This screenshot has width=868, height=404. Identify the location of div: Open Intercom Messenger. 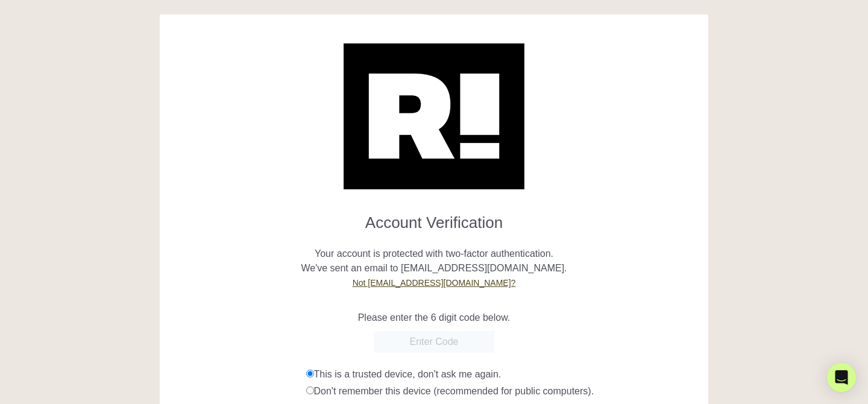
(841, 377).